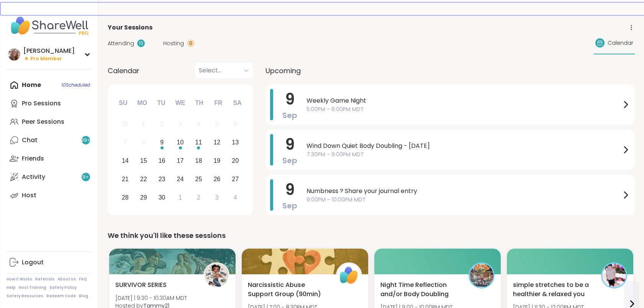 This screenshot has width=644, height=308. Describe the element at coordinates (49, 122) in the screenshot. I see `a: Peer Sessions` at that location.